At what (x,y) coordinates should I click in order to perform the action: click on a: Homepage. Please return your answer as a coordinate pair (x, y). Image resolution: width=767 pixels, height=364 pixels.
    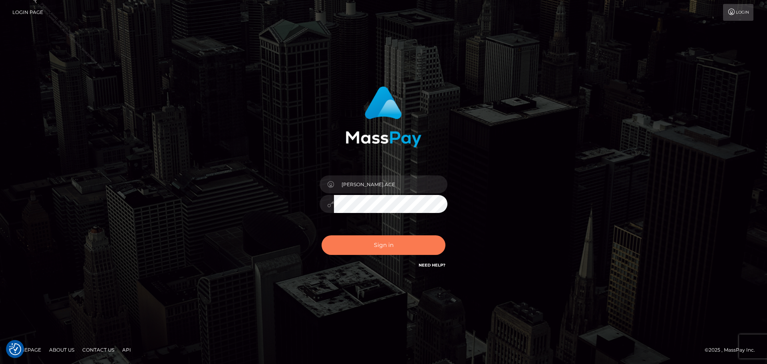
    Looking at the image, I should click on (26, 350).